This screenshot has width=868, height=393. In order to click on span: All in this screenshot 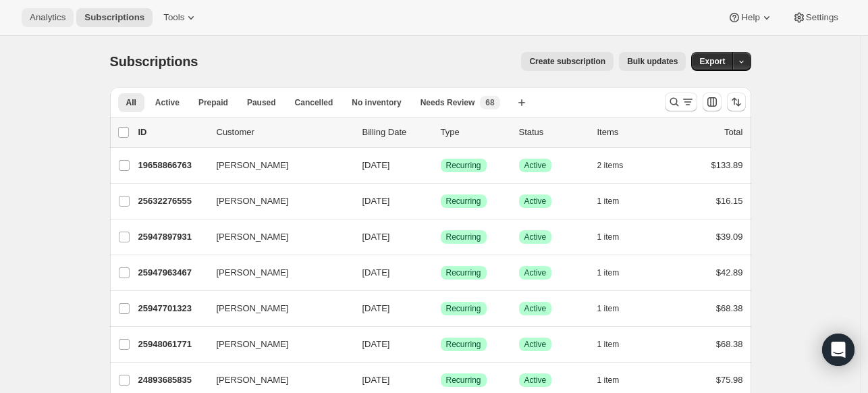, I will do `click(131, 102)`.